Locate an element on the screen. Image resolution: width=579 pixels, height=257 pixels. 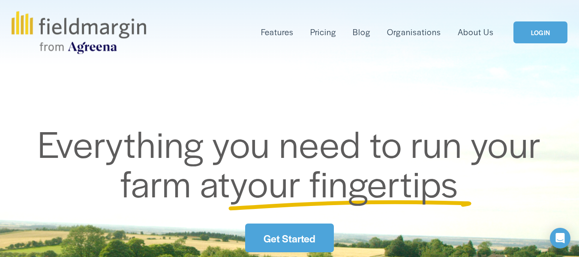
a: Get Started is located at coordinates (289, 237).